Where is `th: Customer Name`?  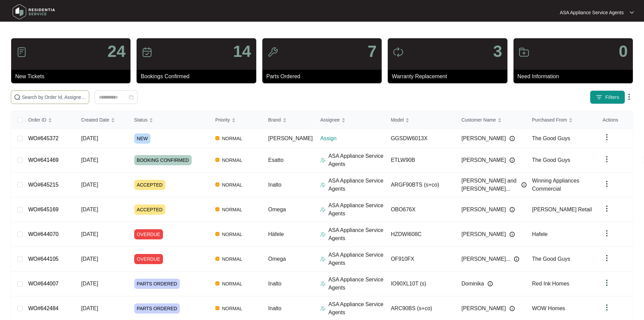 th: Customer Name is located at coordinates (491, 120).